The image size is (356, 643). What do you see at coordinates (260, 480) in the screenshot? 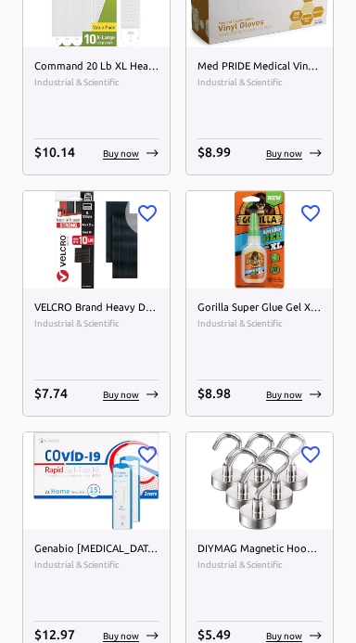
I see `img: DIYMAG Magnetic Hooks, 25Lbs Strong Heavy Duty Cruise Magnet S-Hooks for Classroom, Fridge, Hangi...` at bounding box center [260, 480].